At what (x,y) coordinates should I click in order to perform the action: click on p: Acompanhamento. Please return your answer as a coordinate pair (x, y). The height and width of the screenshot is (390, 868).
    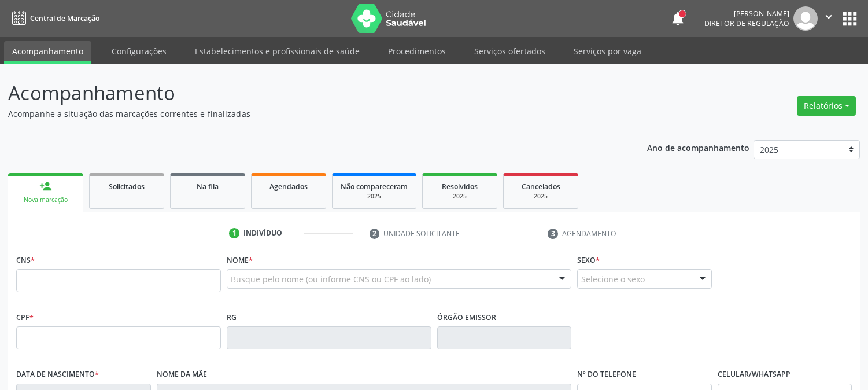
    Looking at the image, I should click on (306, 93).